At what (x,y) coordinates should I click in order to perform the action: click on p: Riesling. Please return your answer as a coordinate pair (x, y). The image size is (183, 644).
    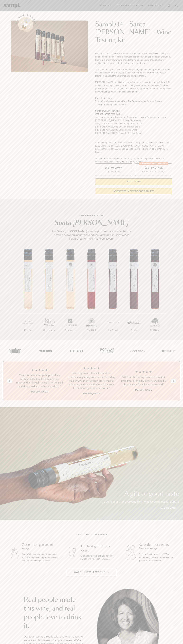
    Looking at the image, I should click on (28, 330).